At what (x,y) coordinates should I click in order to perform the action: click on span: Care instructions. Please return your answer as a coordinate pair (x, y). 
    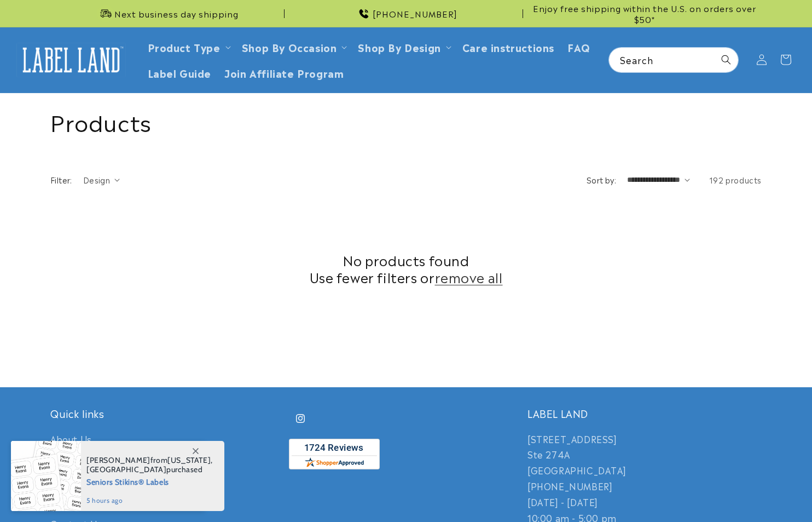
    Looking at the image, I should click on (508, 47).